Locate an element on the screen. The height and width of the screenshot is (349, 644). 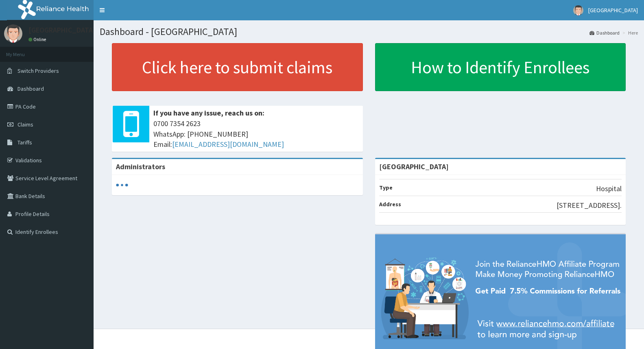
a: How to Identify Enrollees is located at coordinates (501, 68).